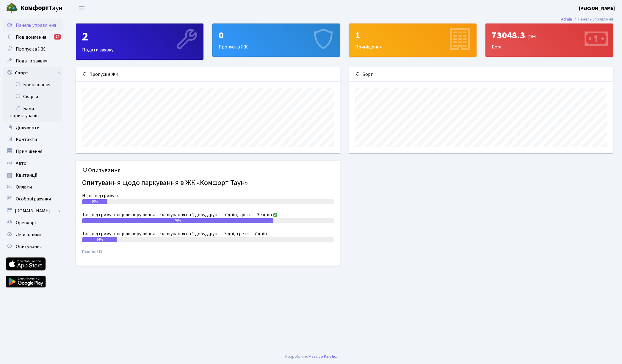 The width and height of the screenshot is (622, 364). I want to click on span: Панель управління, so click(36, 25).